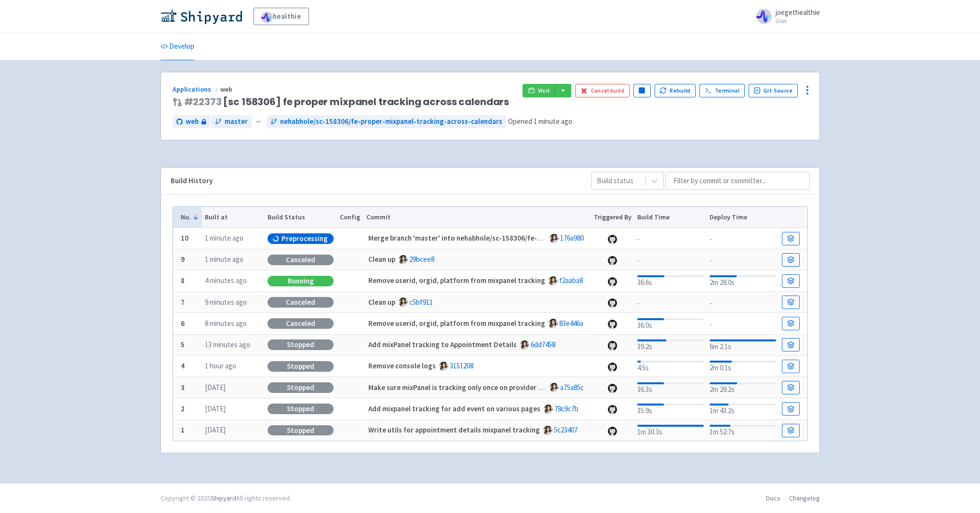  What do you see at coordinates (421, 302) in the screenshot?
I see `a: c5bf911` at bounding box center [421, 302].